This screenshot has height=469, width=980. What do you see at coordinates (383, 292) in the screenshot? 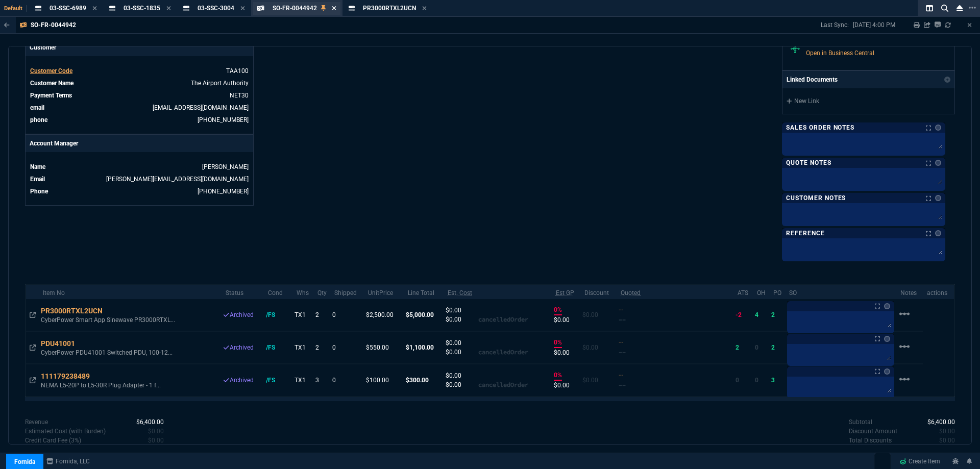
I see `th: UnitPrice` at bounding box center [383, 292].